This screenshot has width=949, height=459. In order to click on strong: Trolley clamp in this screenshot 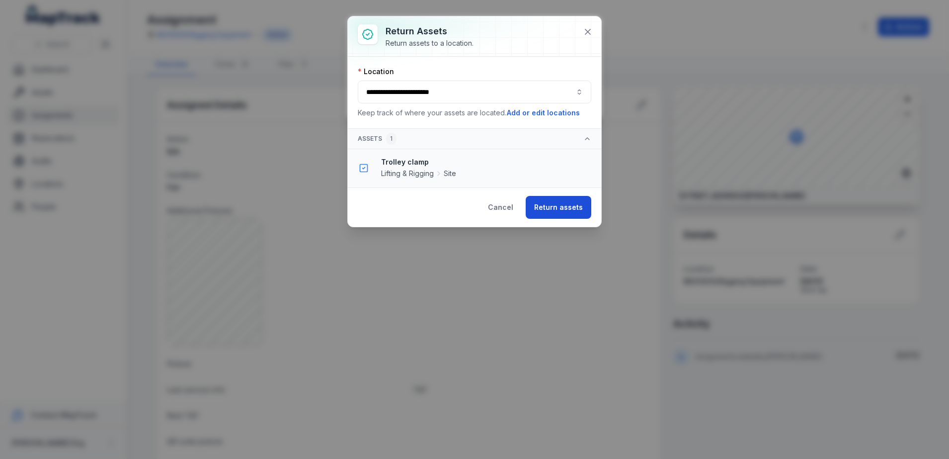, I will do `click(487, 162)`.